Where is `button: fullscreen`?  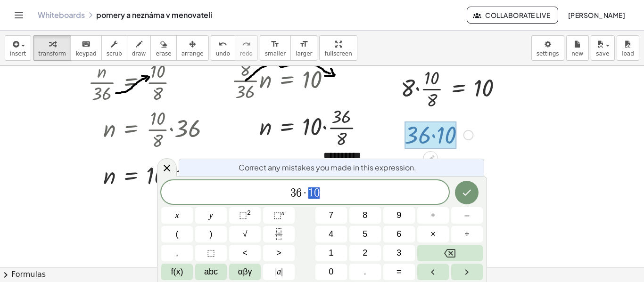
button: fullscreen is located at coordinates (338, 48).